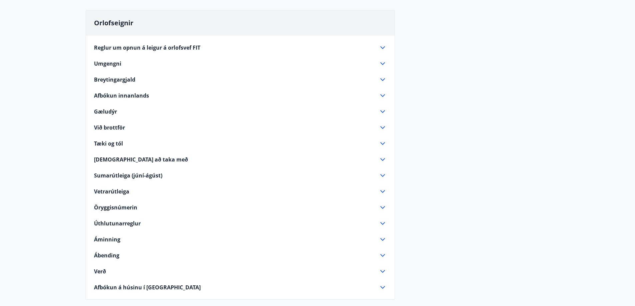  I want to click on div: Sumarútleiga (júní-ágúst), so click(240, 176).